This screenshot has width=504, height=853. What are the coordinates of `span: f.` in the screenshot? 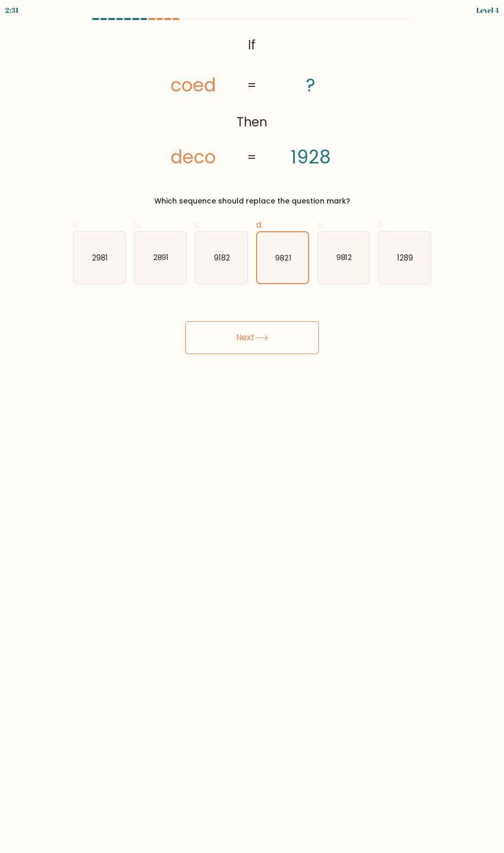 It's located at (379, 224).